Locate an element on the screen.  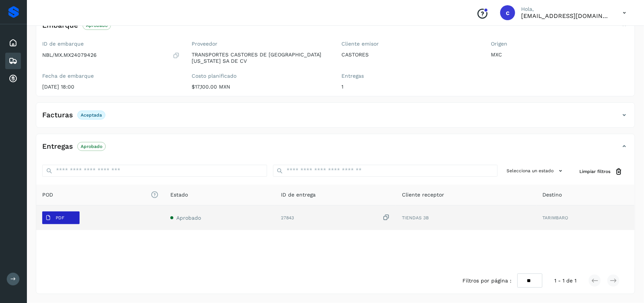
label: ID de embarque is located at coordinates (111, 44).